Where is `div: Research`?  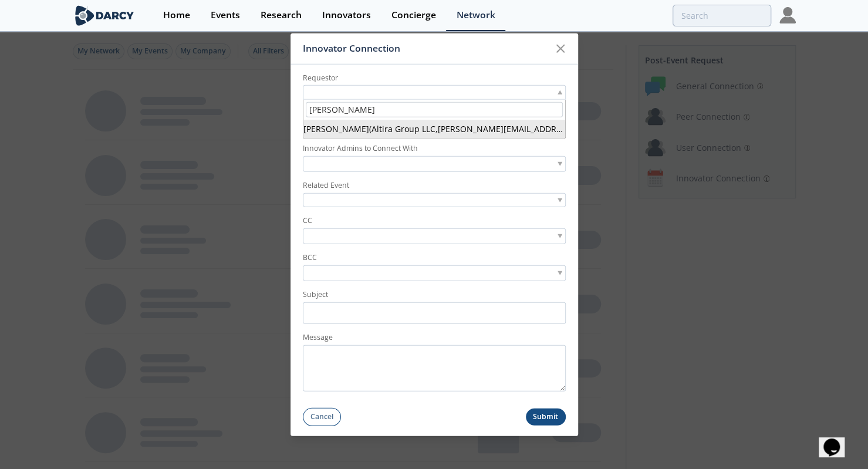
div: Research is located at coordinates (281, 15).